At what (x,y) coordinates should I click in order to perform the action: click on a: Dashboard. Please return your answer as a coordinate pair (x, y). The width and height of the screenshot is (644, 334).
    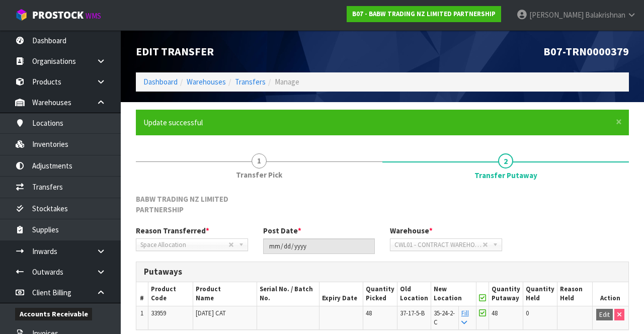
    Looking at the image, I should click on (161, 81).